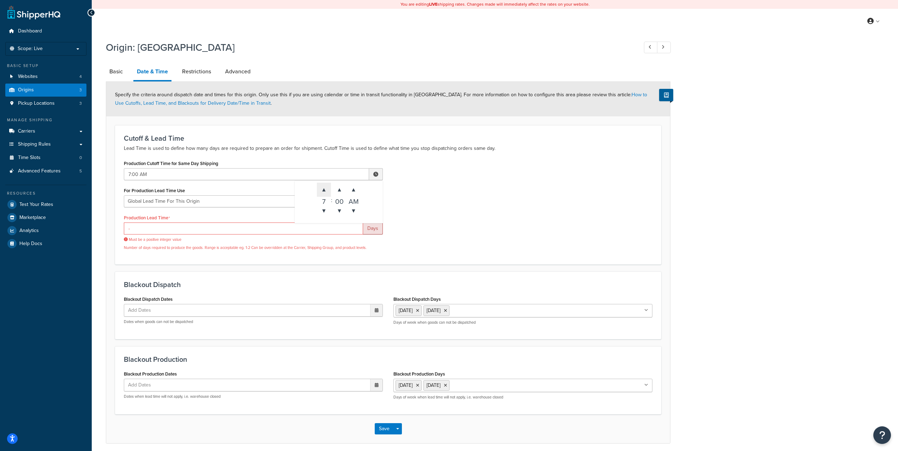 The height and width of the screenshot is (451, 898). I want to click on a: Shipping Rules, so click(46, 144).